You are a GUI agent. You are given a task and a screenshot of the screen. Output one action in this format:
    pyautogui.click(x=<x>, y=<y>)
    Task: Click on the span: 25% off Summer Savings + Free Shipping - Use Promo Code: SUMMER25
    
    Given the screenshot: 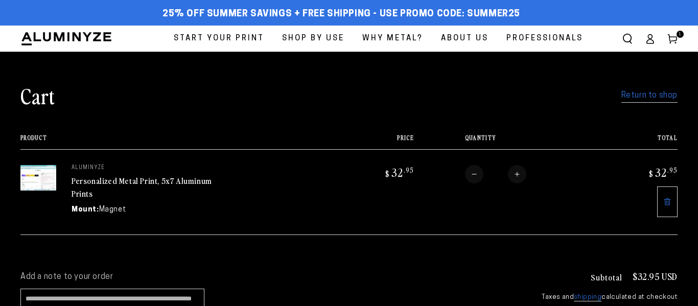 What is the action you would take?
    pyautogui.click(x=341, y=14)
    